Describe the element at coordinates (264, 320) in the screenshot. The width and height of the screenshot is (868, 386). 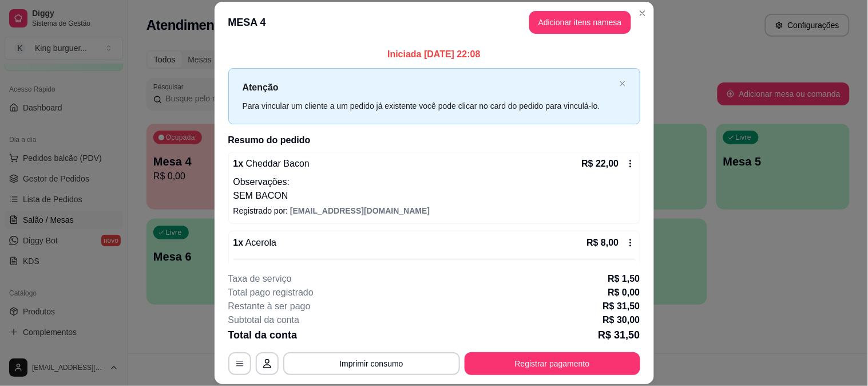
I see `p: Subtotal da conta` at that location.